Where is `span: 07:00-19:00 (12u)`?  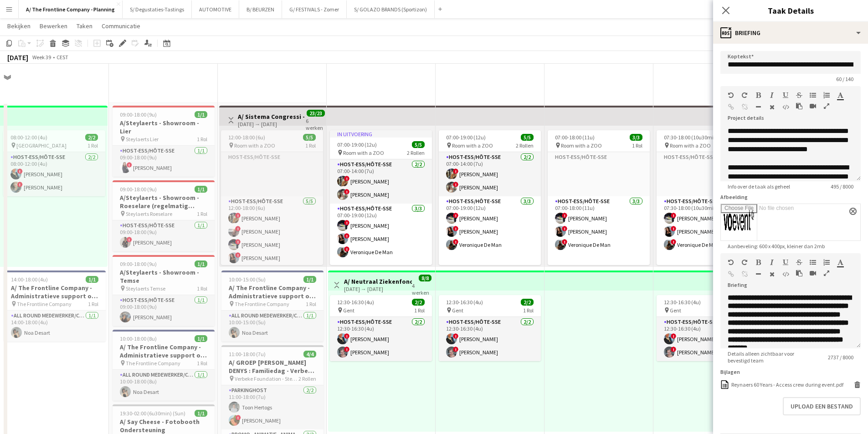 span: 07:00-19:00 (12u) is located at coordinates (466, 137).